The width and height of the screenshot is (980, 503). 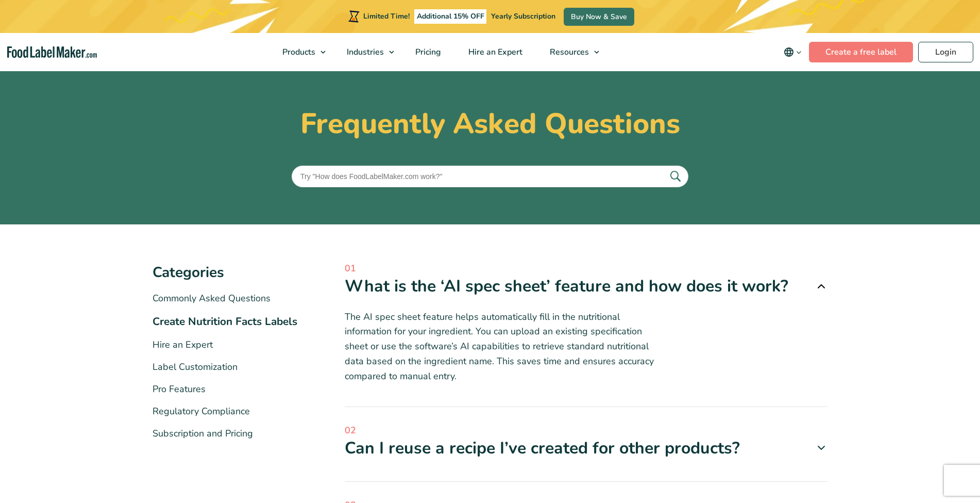 What do you see at coordinates (427, 52) in the screenshot?
I see `span: Pricing` at bounding box center [427, 52].